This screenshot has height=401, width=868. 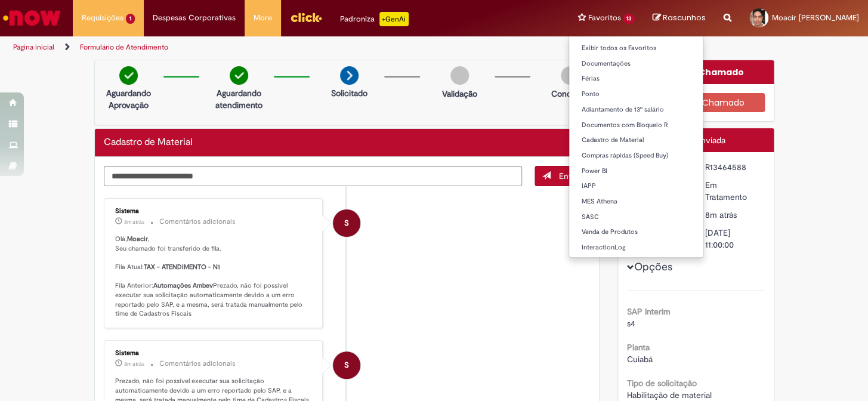 I want to click on span: Habilitação de material, so click(x=669, y=395).